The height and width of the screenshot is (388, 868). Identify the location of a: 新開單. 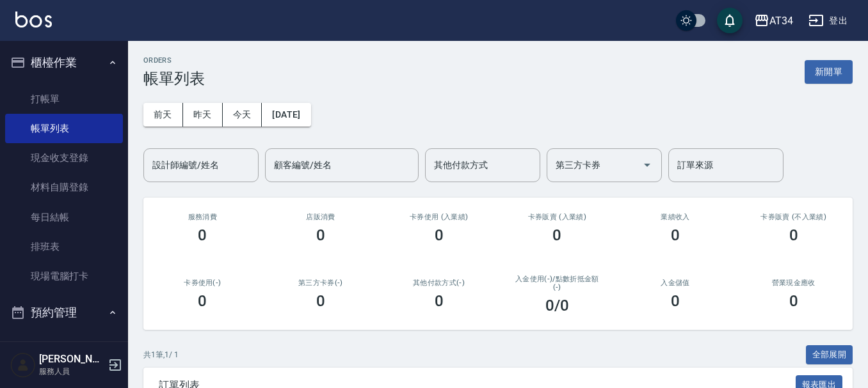
(829, 71).